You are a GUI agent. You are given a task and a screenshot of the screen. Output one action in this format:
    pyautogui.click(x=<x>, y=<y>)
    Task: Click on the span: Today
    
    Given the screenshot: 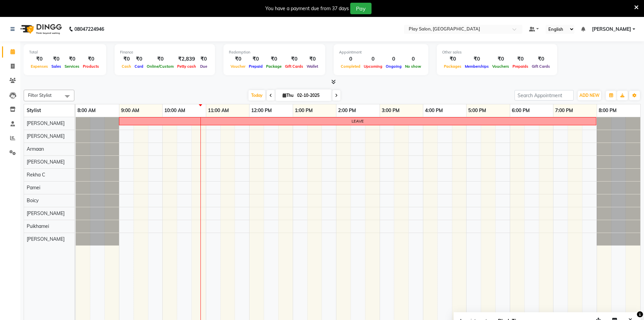 What is the action you would take?
    pyautogui.click(x=257, y=95)
    